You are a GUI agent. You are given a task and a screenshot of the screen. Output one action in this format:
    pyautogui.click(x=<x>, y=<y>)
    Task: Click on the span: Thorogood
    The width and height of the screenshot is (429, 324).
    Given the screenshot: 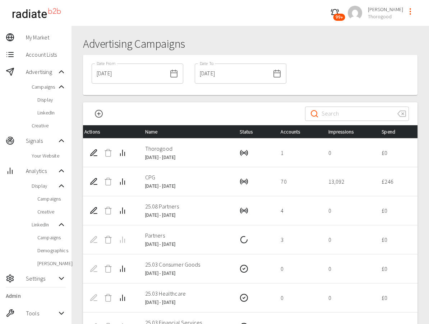 What is the action you would take?
    pyautogui.click(x=385, y=17)
    